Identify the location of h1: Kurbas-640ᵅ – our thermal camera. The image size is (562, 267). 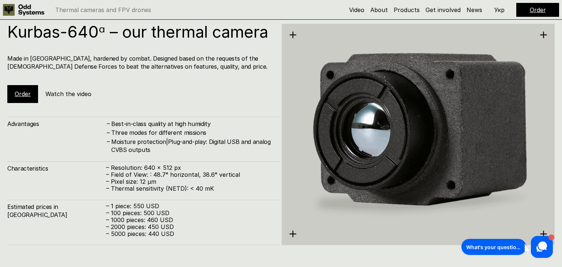
(140, 32).